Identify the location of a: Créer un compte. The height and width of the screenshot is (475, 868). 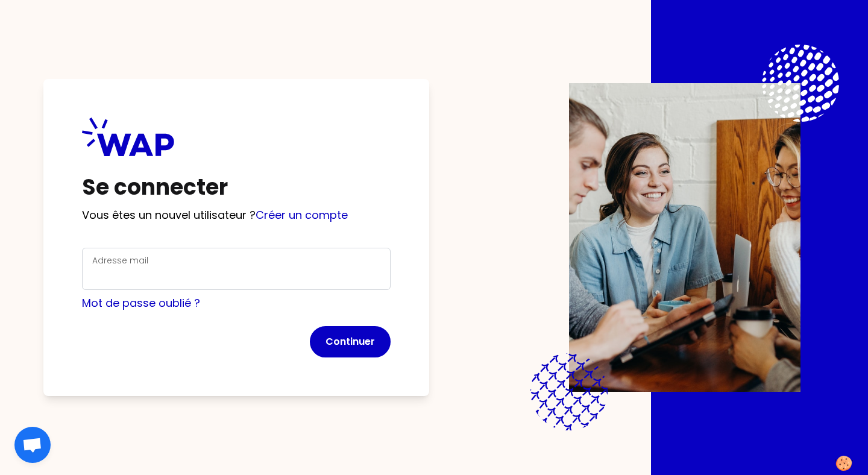
(302, 215).